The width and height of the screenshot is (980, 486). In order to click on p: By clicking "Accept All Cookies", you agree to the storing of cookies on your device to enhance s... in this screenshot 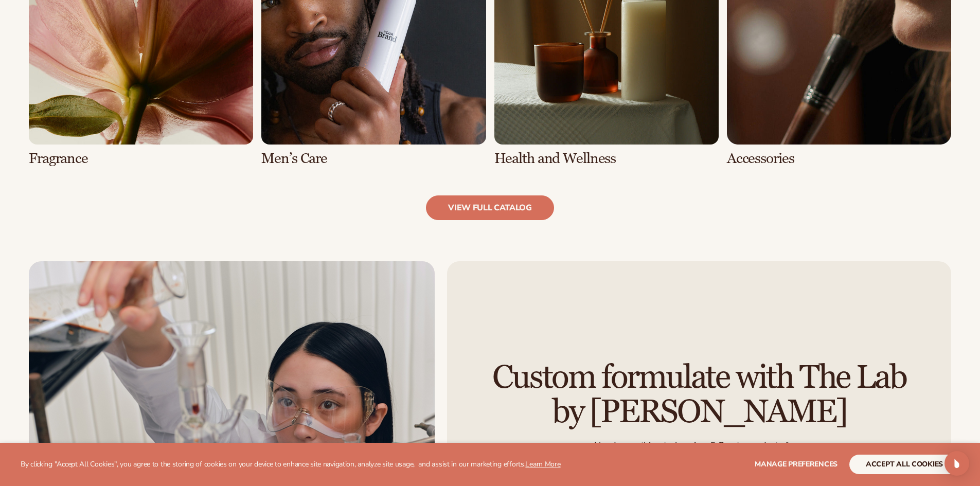, I will do `click(290, 465)`.